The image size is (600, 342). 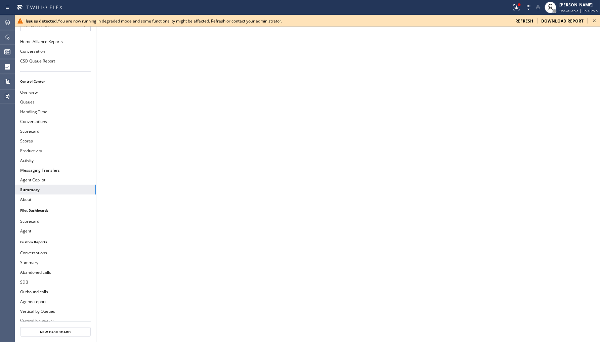 I want to click on button: CSD Queue Report, so click(x=55, y=61).